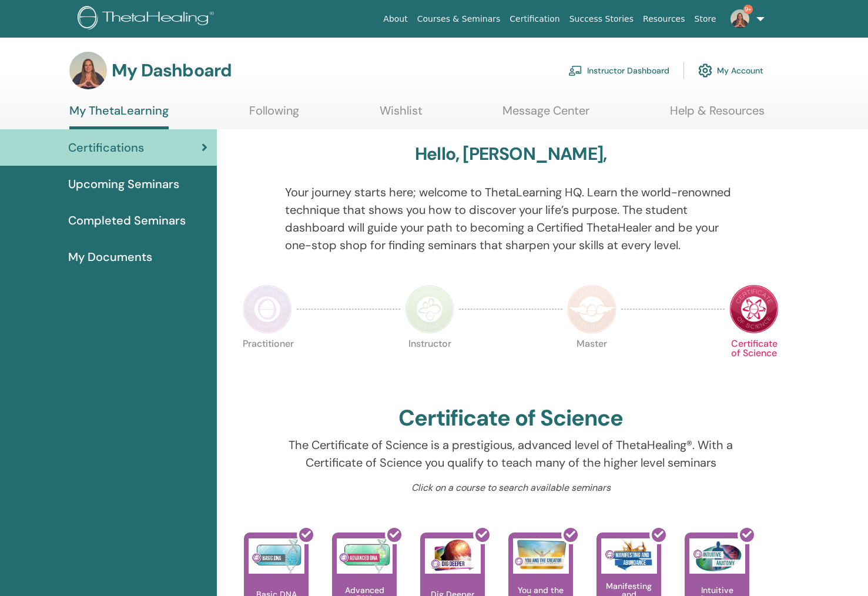  What do you see at coordinates (267, 309) in the screenshot?
I see `img: Practitioner` at bounding box center [267, 309].